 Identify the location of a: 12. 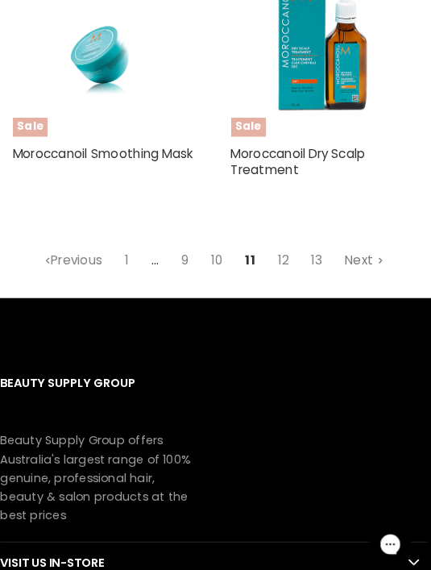
(282, 252).